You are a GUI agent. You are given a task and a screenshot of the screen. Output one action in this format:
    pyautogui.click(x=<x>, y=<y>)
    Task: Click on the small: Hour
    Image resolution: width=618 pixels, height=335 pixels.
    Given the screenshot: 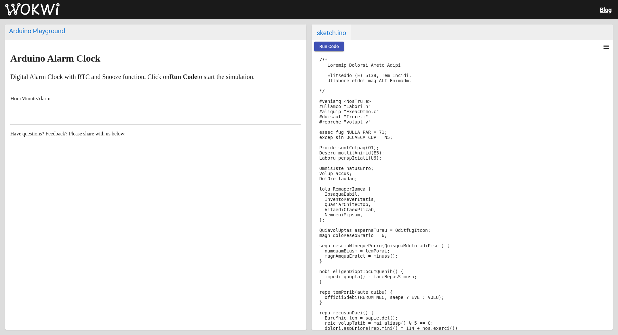 What is the action you would take?
    pyautogui.click(x=16, y=99)
    